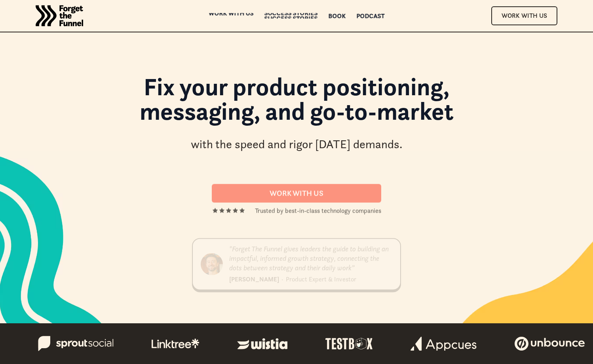 This screenshot has width=593, height=364. I want to click on a: Book, so click(337, 16).